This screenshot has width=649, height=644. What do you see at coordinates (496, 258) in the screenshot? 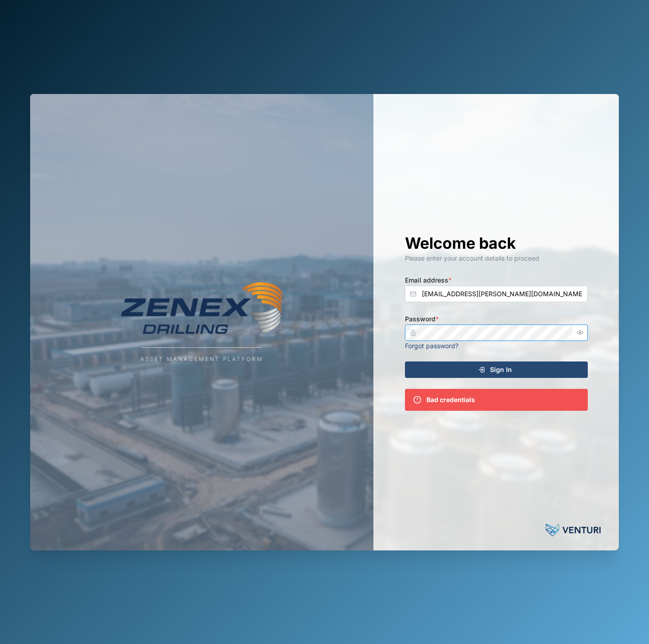
I see `div: Please enter your account details to proceed` at bounding box center [496, 258].